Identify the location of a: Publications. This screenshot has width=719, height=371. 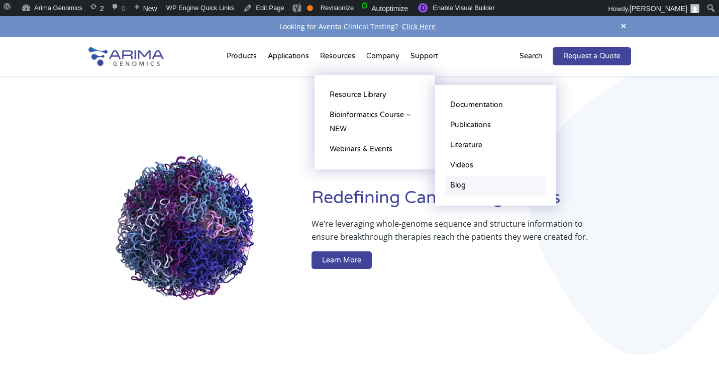
(495, 125).